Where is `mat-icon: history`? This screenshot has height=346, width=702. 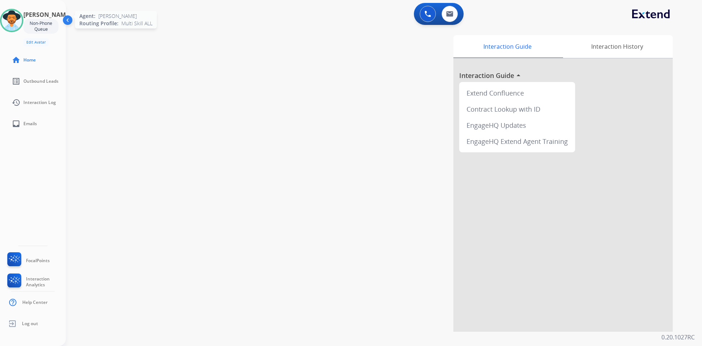 mat-icon: history is located at coordinates (16, 102).